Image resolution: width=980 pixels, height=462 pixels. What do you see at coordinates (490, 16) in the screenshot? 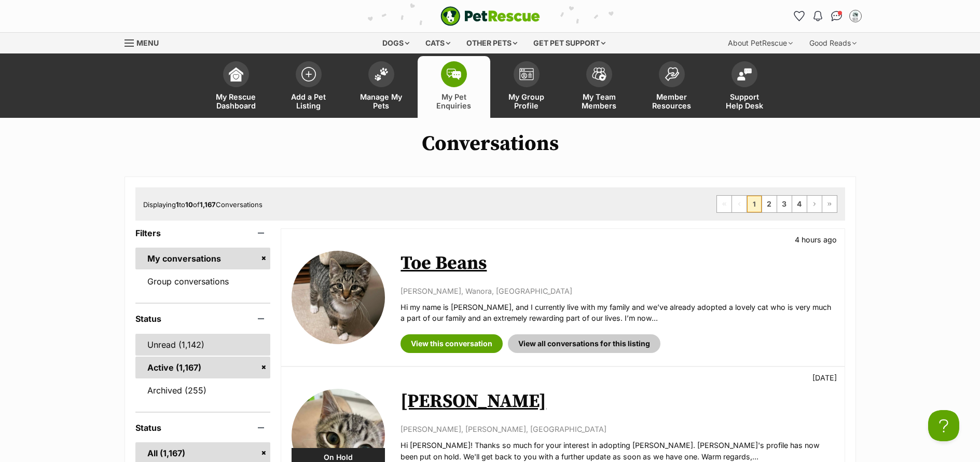
I see `a: PetRescue` at bounding box center [490, 16].